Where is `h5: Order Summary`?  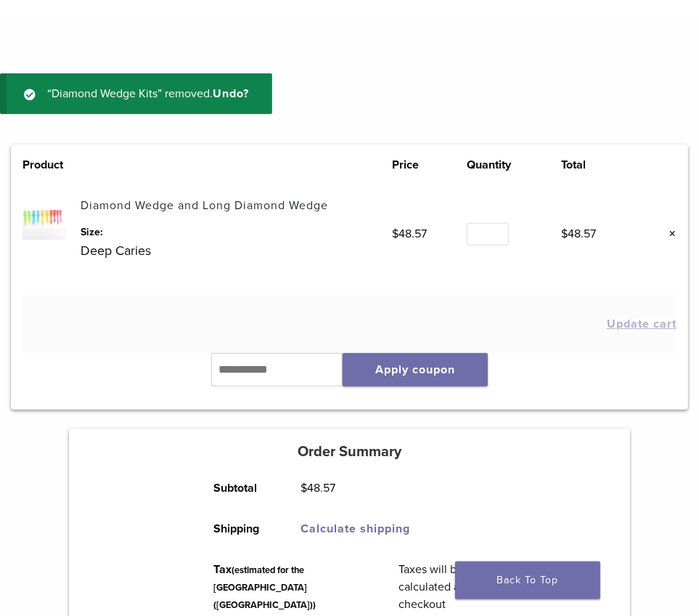 h5: Order Summary is located at coordinates (350, 451).